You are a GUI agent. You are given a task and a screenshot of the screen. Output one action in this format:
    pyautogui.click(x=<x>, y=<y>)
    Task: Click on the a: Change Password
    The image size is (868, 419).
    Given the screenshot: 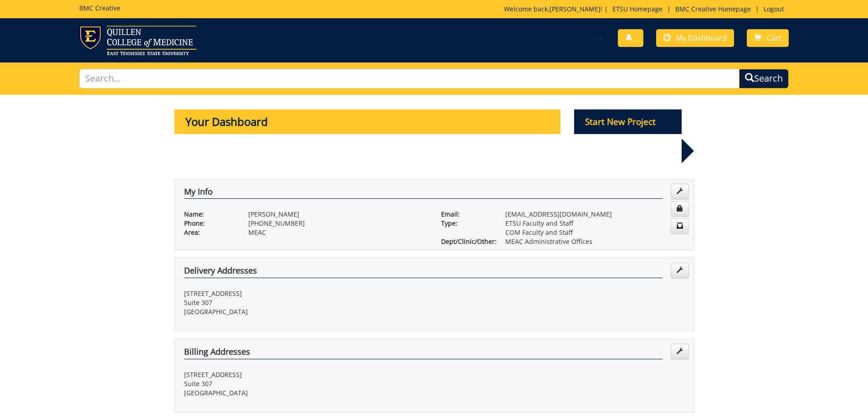 What is the action you would take?
    pyautogui.click(x=680, y=209)
    